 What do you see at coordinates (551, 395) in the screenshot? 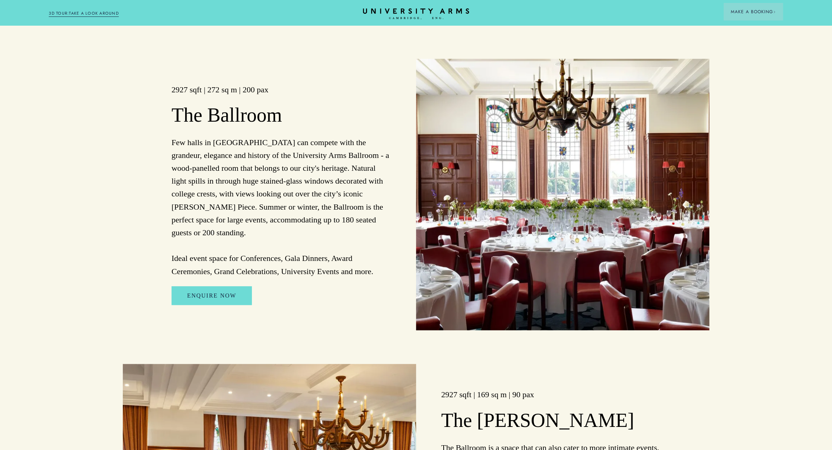
I see `h3: 2927 sqft | 169 sq m | 90 pax` at bounding box center [551, 395].